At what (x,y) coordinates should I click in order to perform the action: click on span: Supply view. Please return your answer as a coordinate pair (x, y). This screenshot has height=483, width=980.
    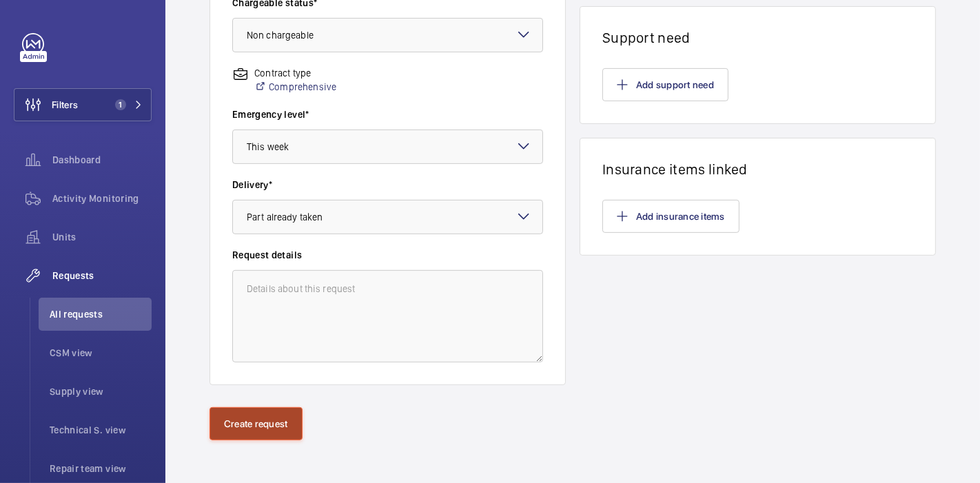
    Looking at the image, I should click on (101, 392).